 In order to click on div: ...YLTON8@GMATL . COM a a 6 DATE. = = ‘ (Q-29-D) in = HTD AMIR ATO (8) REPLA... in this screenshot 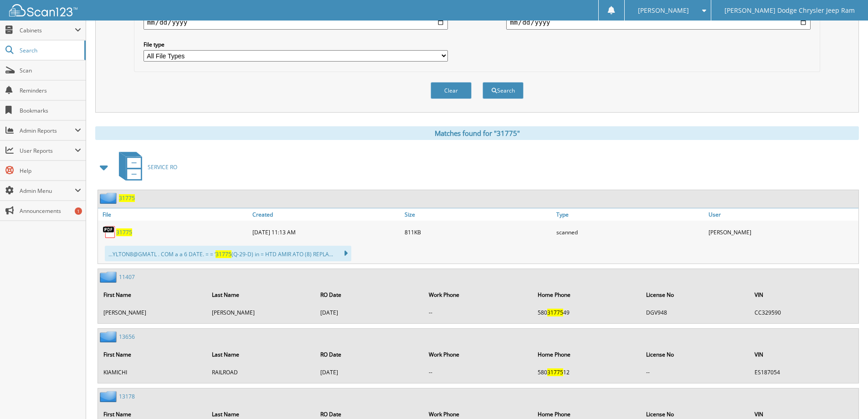, I will do `click(228, 254)`.